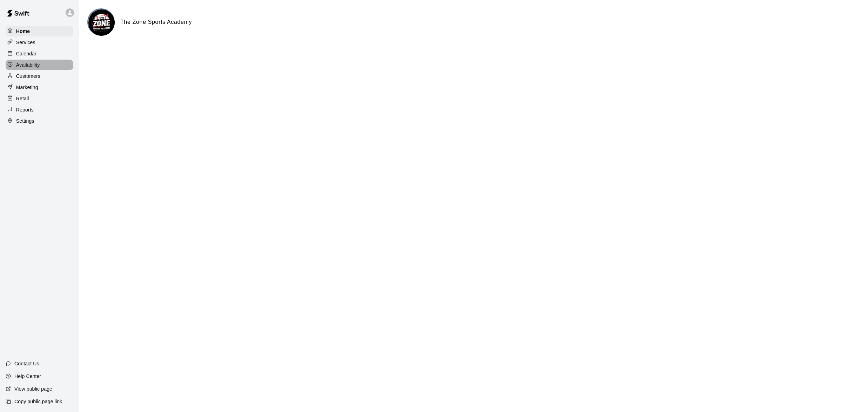 The image size is (868, 412). What do you see at coordinates (40, 76) in the screenshot?
I see `a: Customers` at bounding box center [40, 76].